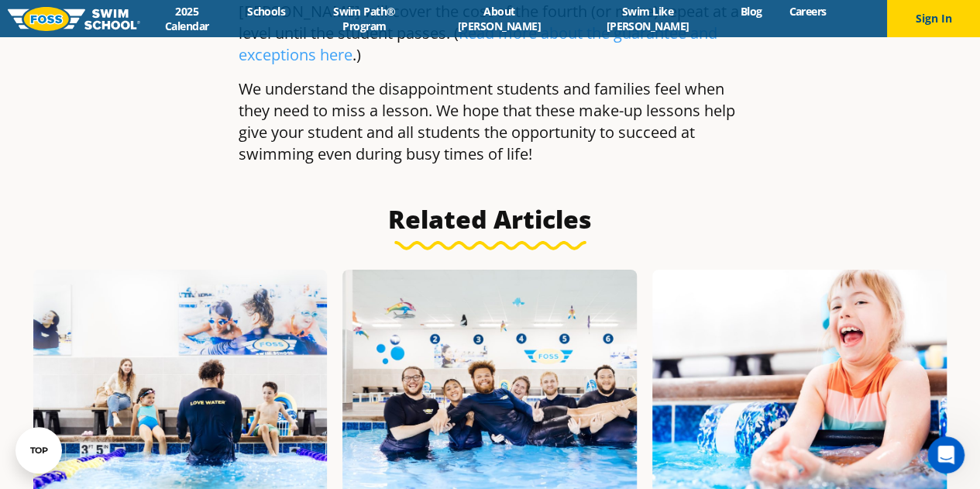  What do you see at coordinates (478, 43) in the screenshot?
I see `a: Read more about the guarantee and exceptions here` at bounding box center [478, 43].